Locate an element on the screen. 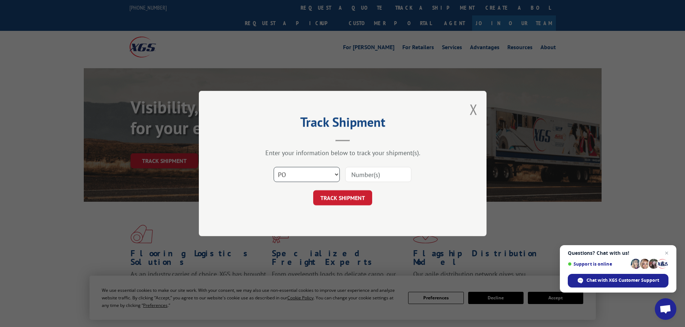 The width and height of the screenshot is (685, 327). span: Close chat is located at coordinates (666, 253).